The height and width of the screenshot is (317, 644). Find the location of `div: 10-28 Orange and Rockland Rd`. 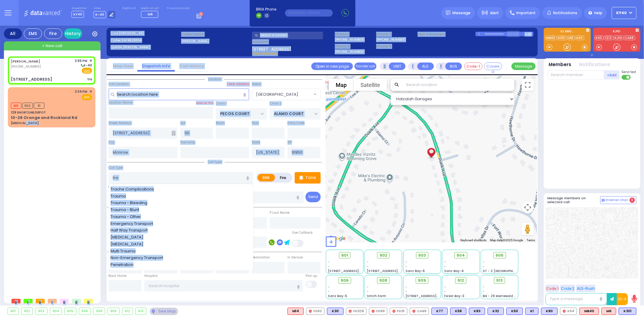

div: 10-28 Orange and Rockland Rd is located at coordinates (44, 118).